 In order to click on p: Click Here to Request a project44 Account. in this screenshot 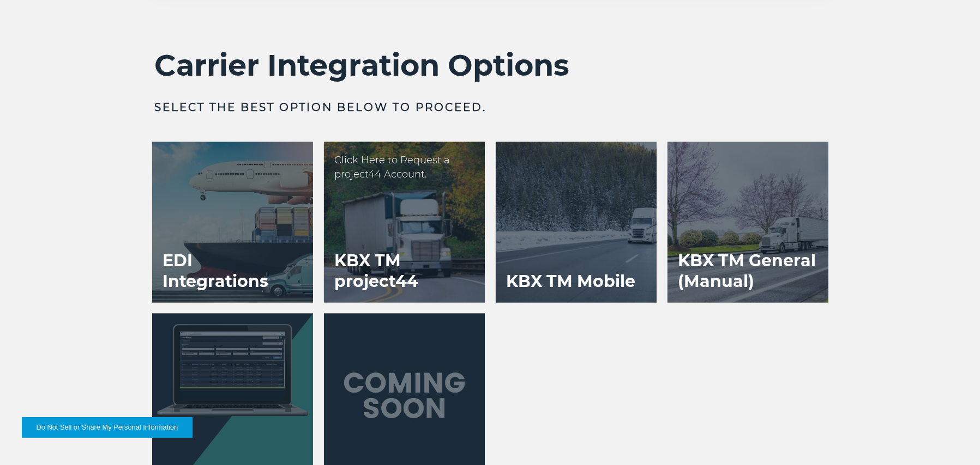, I will do `click(404, 167)`.